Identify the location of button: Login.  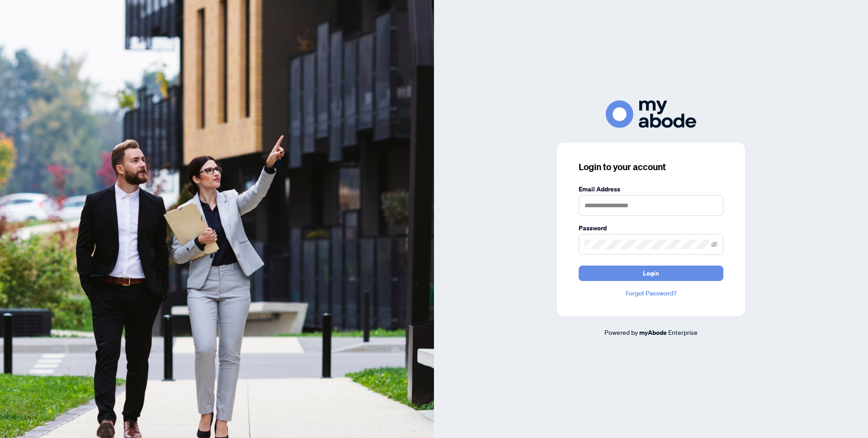
(651, 274).